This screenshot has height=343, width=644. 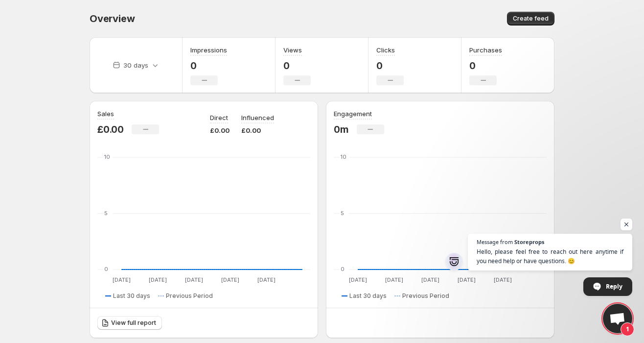 What do you see at coordinates (106, 113) in the screenshot?
I see `h3: Sales` at bounding box center [106, 113].